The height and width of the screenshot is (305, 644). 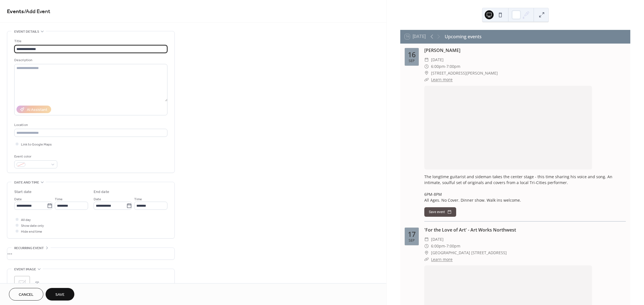 What do you see at coordinates (60, 294) in the screenshot?
I see `button: Save` at bounding box center [60, 294].